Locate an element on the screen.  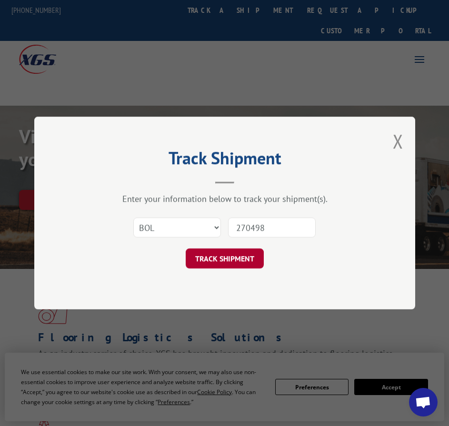
button: TRACK SHIPMENT is located at coordinates (225, 259).